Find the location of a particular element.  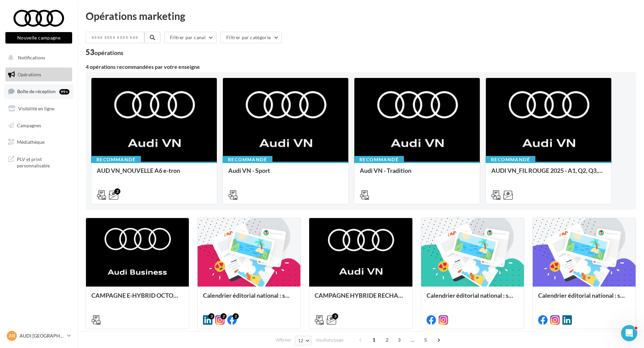

div: Calendrier éditorial national : semaine du 22.09 au 28.09 is located at coordinates (249, 299).